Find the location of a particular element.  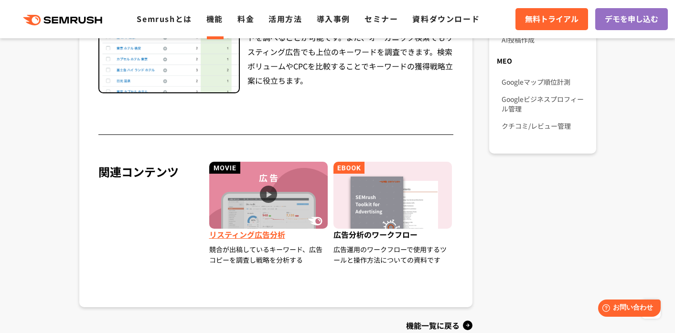

div: MEO is located at coordinates (542, 61).